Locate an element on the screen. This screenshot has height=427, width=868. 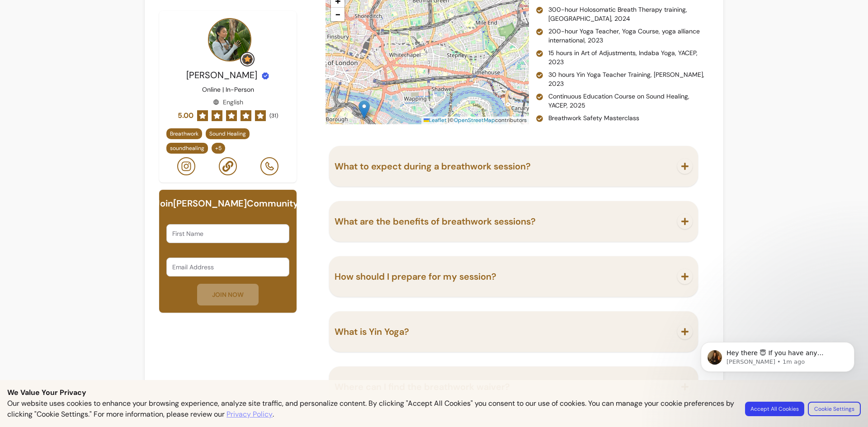
li: 15 hours in Art of Adjustments, Indaba Yoga, YACEP, 2023 is located at coordinates (615, 57).